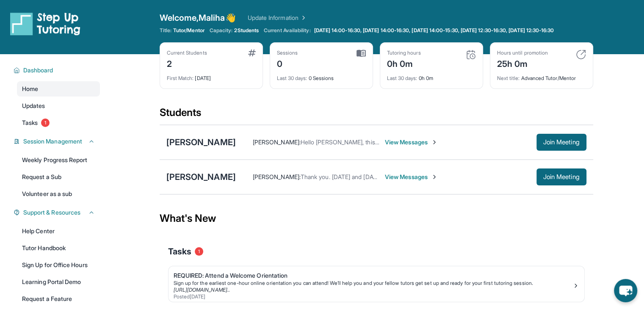 This screenshot has width=644, height=309. Describe the element at coordinates (376, 218) in the screenshot. I see `div: What's New` at that location.